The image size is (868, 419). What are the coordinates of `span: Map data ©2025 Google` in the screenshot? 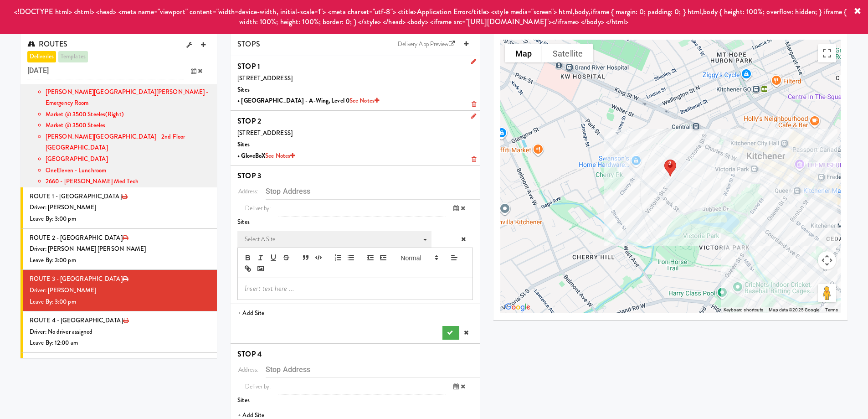 It's located at (794, 309).